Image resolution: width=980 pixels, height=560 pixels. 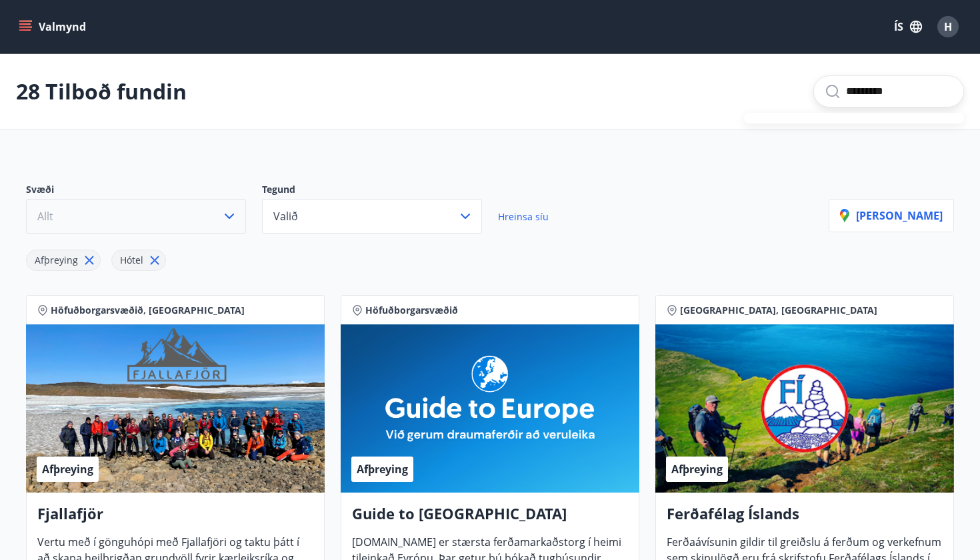 What do you see at coordinates (139, 260) in the screenshot?
I see `div: Hótel` at bounding box center [139, 260].